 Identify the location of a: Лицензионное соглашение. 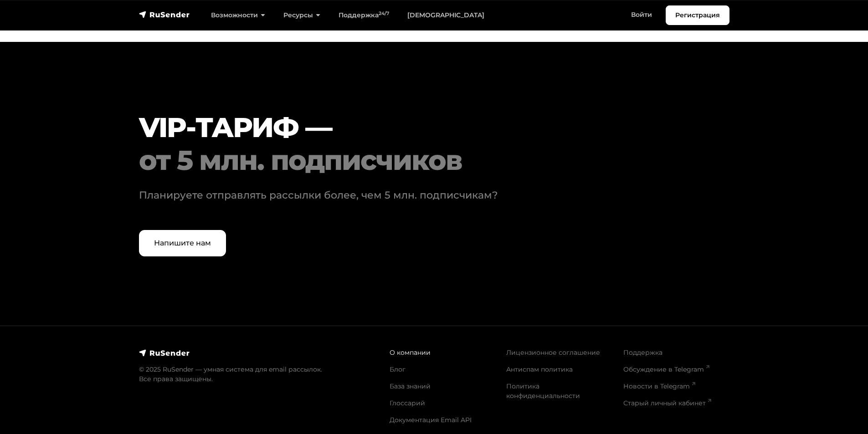
(553, 353).